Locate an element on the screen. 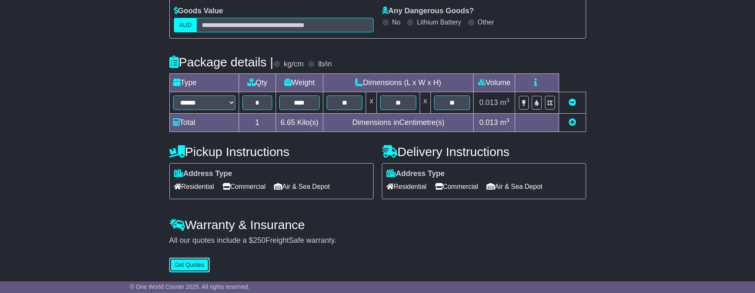 The image size is (755, 293). h4: Delivery Instructions is located at coordinates (484, 152).